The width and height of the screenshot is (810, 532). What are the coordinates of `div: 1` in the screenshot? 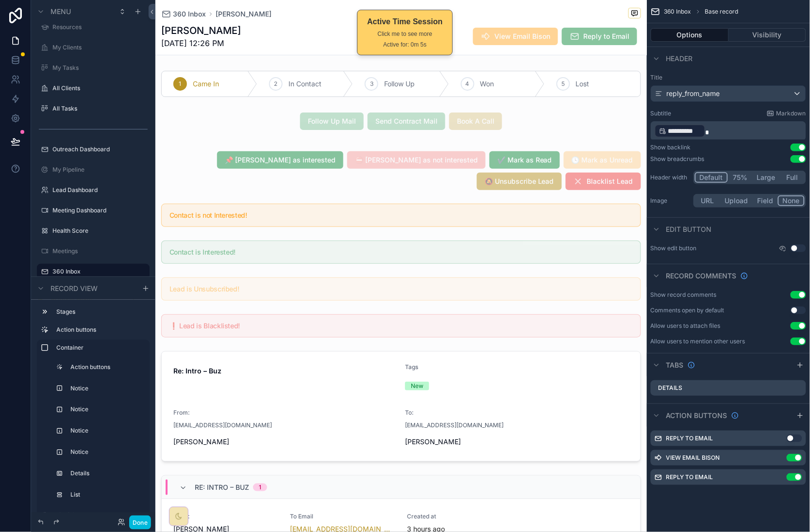 It's located at (260, 487).